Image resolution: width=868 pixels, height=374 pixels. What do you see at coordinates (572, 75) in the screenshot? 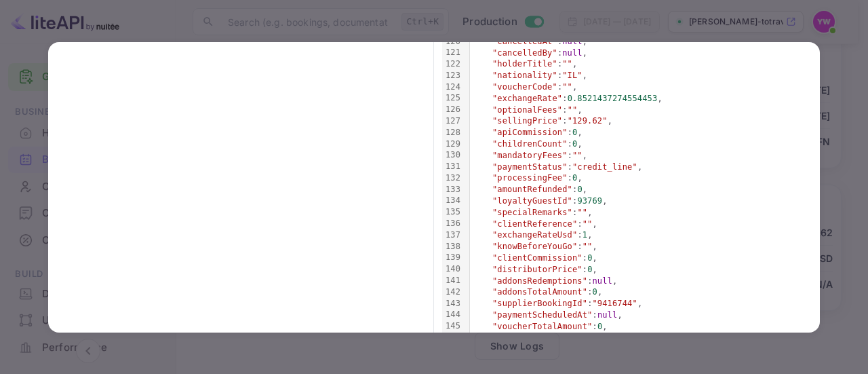
I see `span: "IL"` at bounding box center [572, 75].